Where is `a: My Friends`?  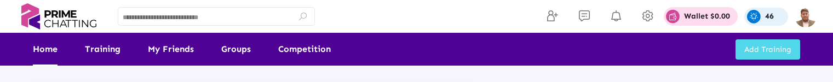 a: My Friends is located at coordinates (171, 49).